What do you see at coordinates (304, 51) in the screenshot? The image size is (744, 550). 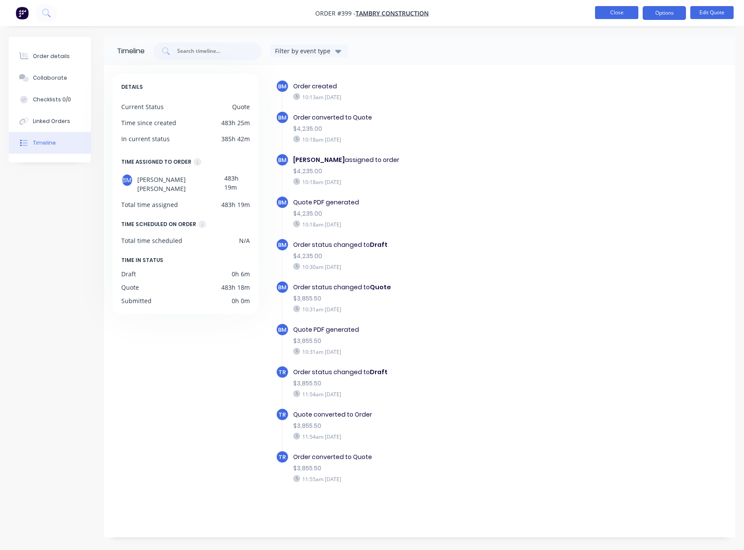 I see `div: Filter by event type` at bounding box center [304, 51].